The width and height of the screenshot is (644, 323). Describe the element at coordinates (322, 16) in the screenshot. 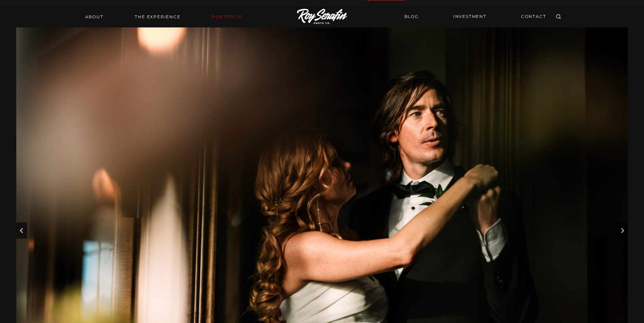

I see `img: Logo of Roy Serafin Photo Co., featuring stylized text in white on a light background, representi...` at that location.